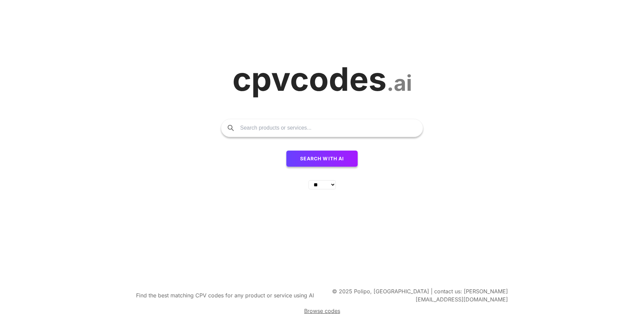 Image resolution: width=644 pixels, height=322 pixels. I want to click on span: Search with AI, so click(322, 158).